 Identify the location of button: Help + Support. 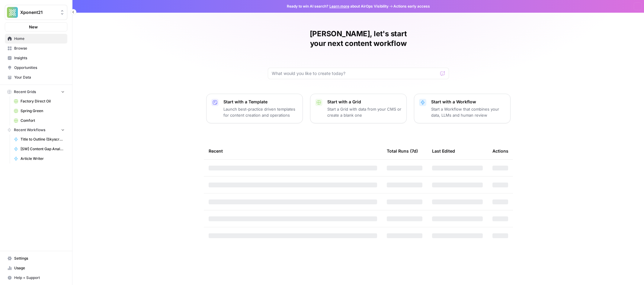
(36, 278).